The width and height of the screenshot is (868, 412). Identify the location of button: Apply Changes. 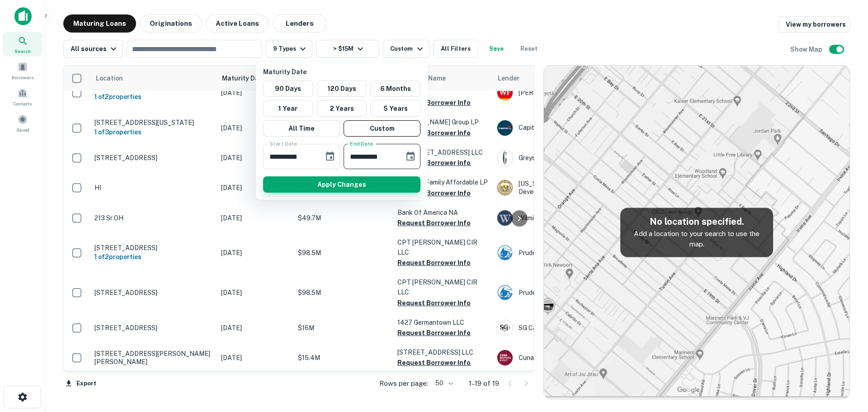
(341, 185).